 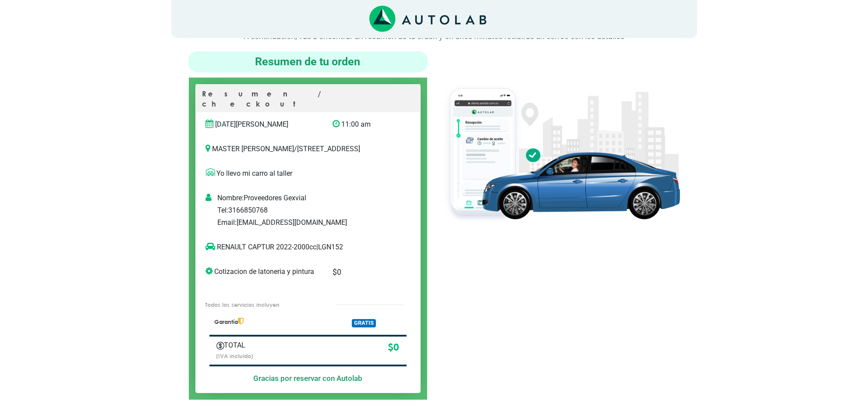 I want to click on p: Cotizacion de latoneria y pintura, so click(x=262, y=272).